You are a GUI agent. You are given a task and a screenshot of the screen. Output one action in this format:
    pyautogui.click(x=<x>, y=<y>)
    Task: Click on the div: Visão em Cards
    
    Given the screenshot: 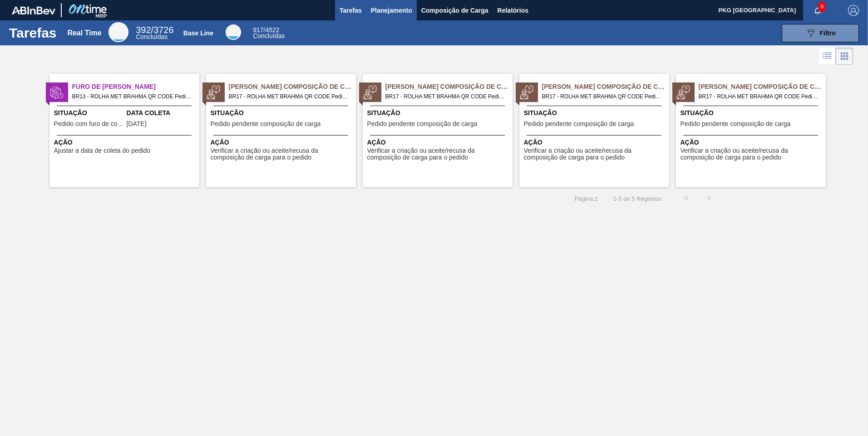 What is the action you would take?
    pyautogui.click(x=844, y=57)
    